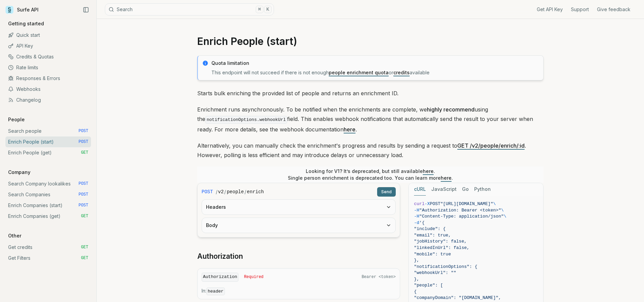  I want to click on span: "linkedInUrl": false,, so click(442, 247).